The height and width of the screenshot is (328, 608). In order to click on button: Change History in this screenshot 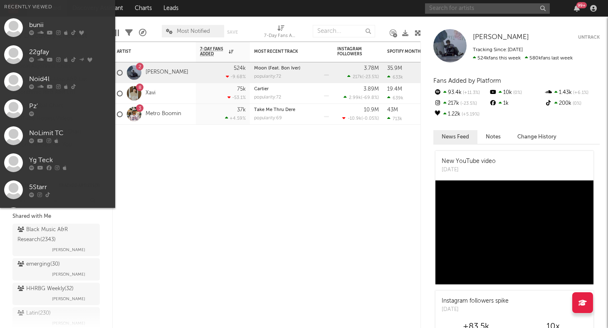, I will do `click(537, 137)`.